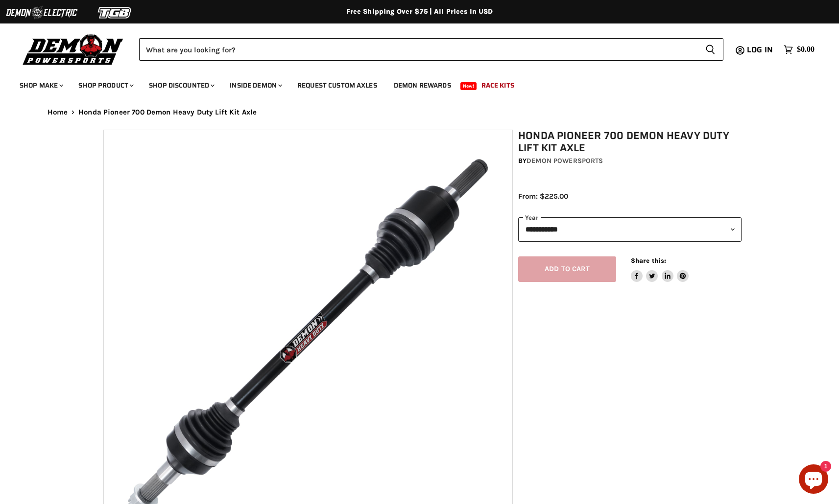  Describe the element at coordinates (419, 49) in the screenshot. I see `input: Search` at that location.